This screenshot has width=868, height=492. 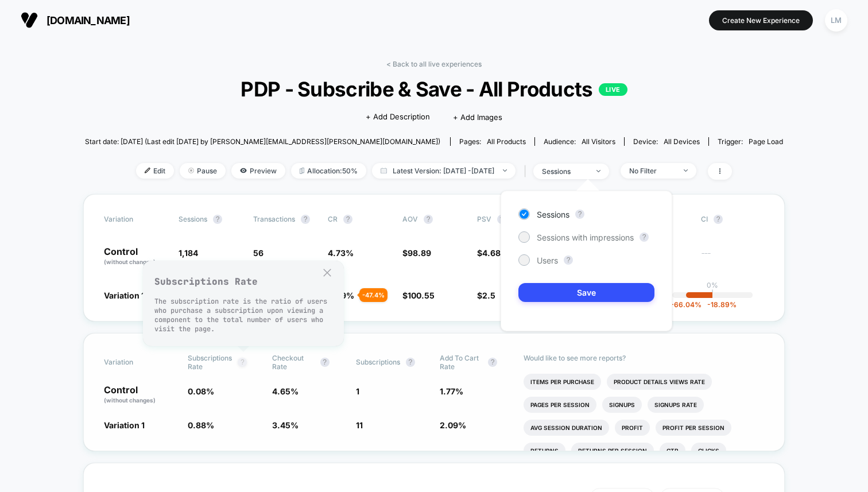 I want to click on span: 4.73 %, so click(x=341, y=253).